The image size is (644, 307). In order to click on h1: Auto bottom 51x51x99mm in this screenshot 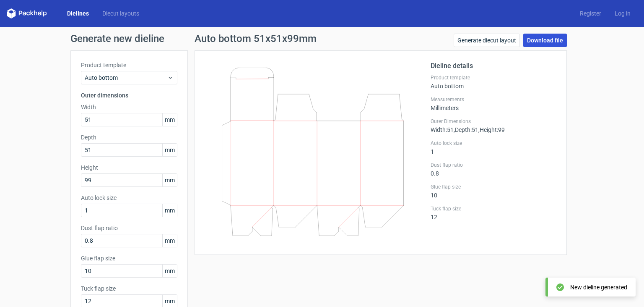, I will do `click(255, 38)`.